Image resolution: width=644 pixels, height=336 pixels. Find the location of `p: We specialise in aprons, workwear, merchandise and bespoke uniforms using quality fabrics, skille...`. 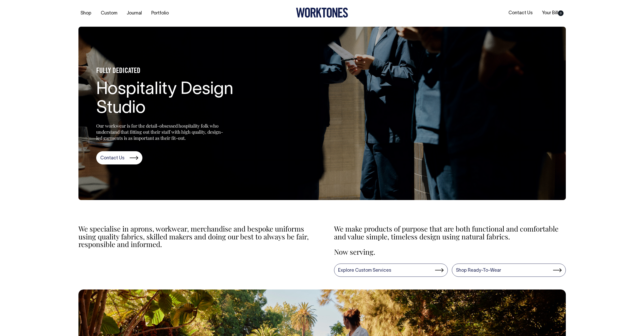

p: We specialise in aprons, workwear, merchandise and bespoke uniforms using quality fabrics, skille... is located at coordinates (194, 236).